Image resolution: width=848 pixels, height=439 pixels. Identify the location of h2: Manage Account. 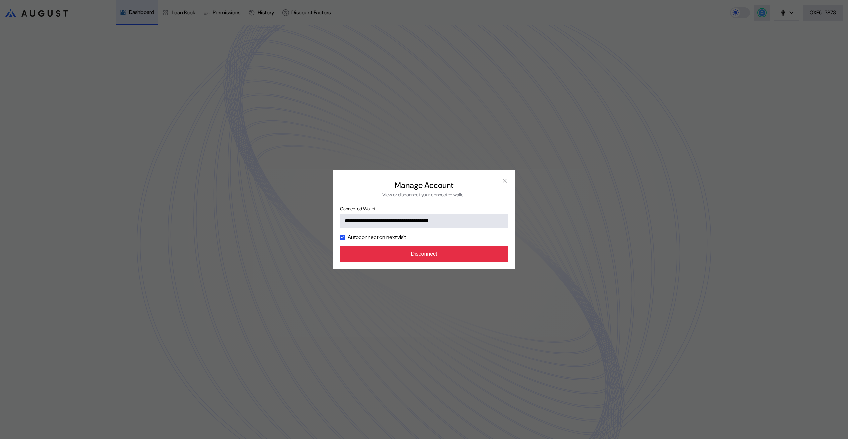
(424, 185).